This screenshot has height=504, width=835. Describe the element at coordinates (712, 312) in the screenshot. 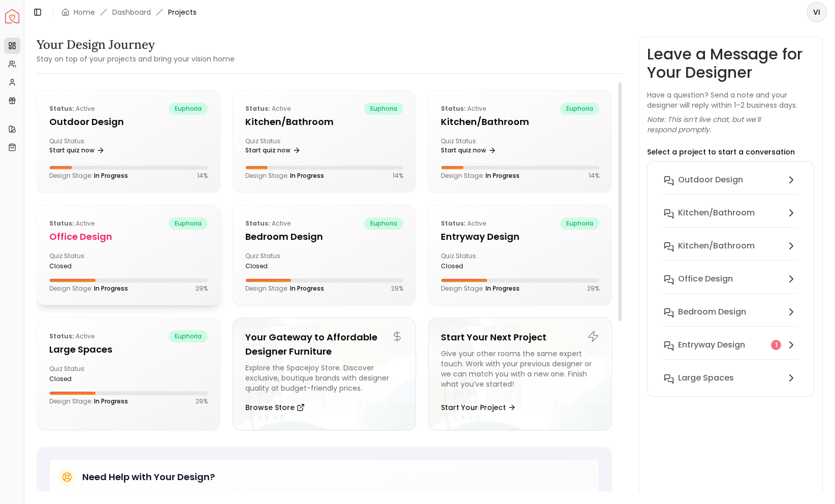

I see `h6: Bedroom design` at that location.